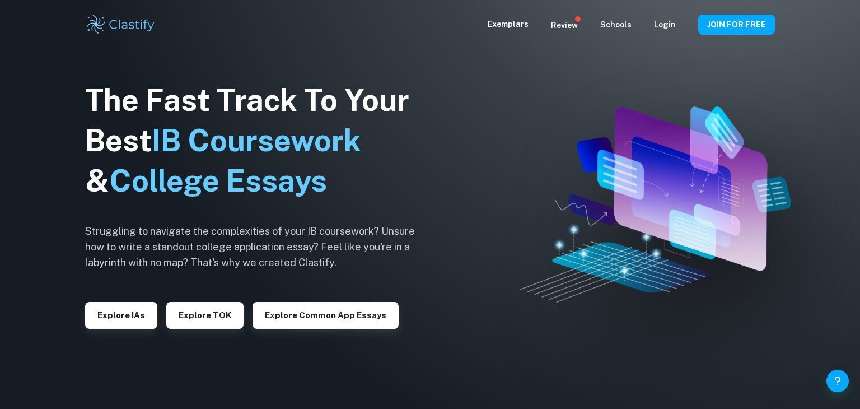 Image resolution: width=860 pixels, height=409 pixels. What do you see at coordinates (664, 25) in the screenshot?
I see `a: Login` at bounding box center [664, 25].